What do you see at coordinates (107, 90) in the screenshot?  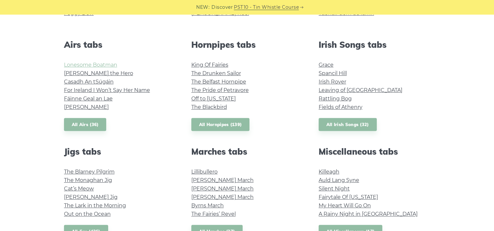 I see `a: For Ireland I Won’t Say Her Name` at bounding box center [107, 90].